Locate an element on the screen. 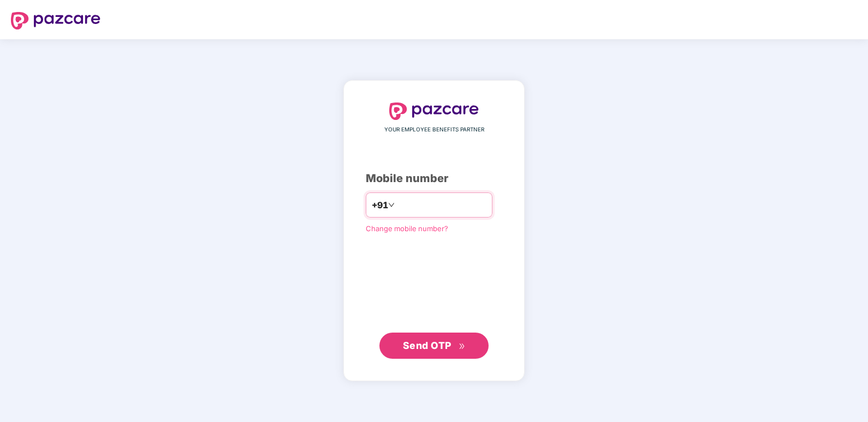  span: +91 is located at coordinates (380, 205).